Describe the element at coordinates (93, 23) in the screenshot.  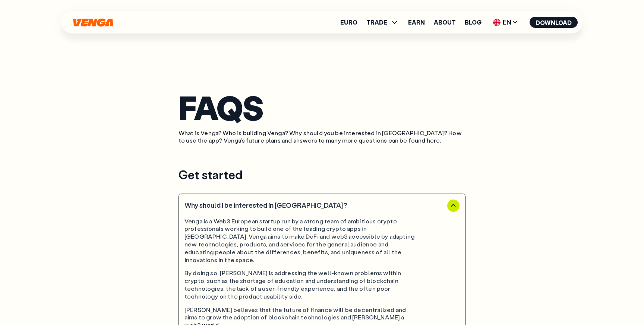
I see `svg: Home` at that location.